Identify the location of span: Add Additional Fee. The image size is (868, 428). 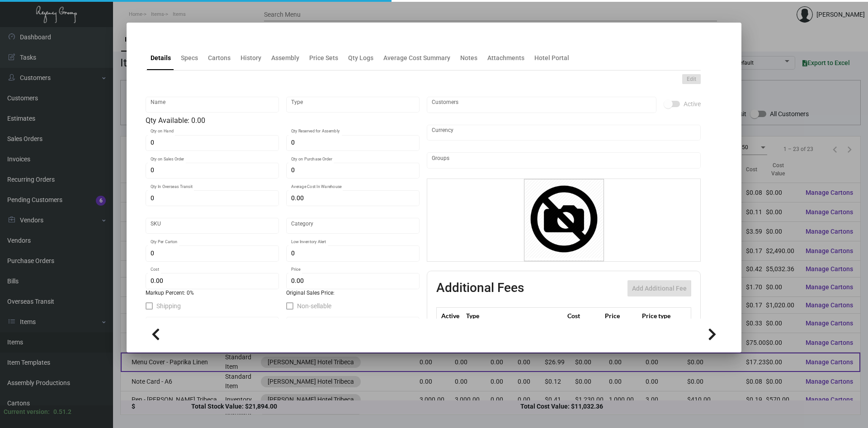
(659, 288).